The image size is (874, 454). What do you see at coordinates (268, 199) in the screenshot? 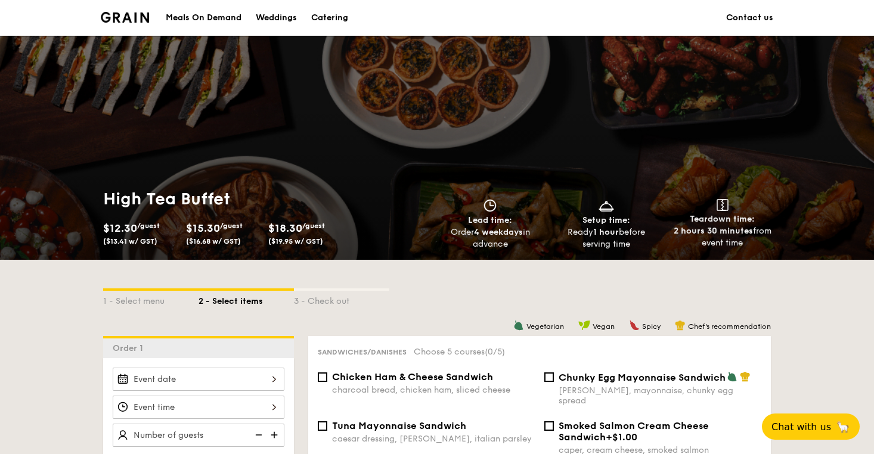
I see `h1: High Tea Buffet` at bounding box center [268, 199].